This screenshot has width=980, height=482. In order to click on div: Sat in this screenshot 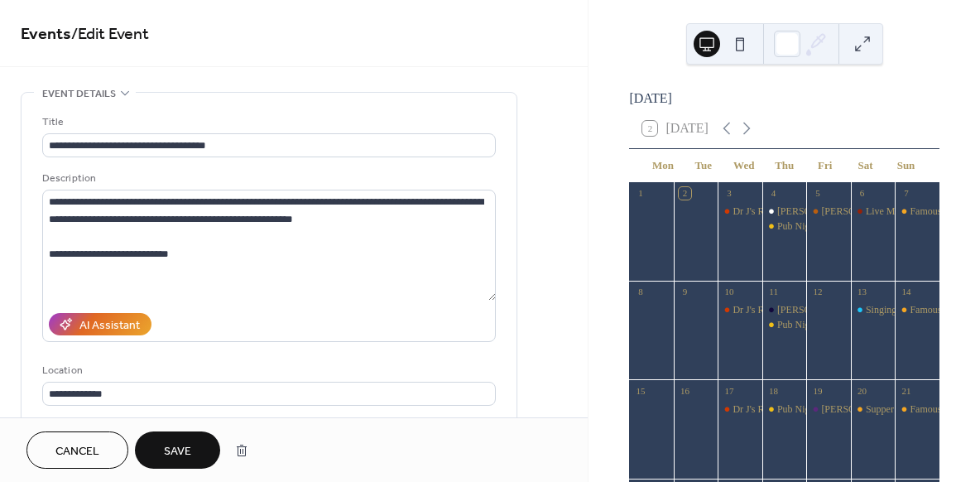, I will do `click(865, 166)`.